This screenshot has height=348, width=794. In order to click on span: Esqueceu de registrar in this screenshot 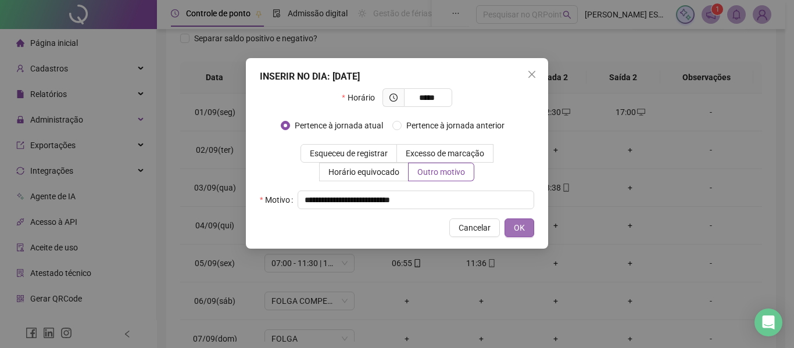, I will do `click(349, 153)`.